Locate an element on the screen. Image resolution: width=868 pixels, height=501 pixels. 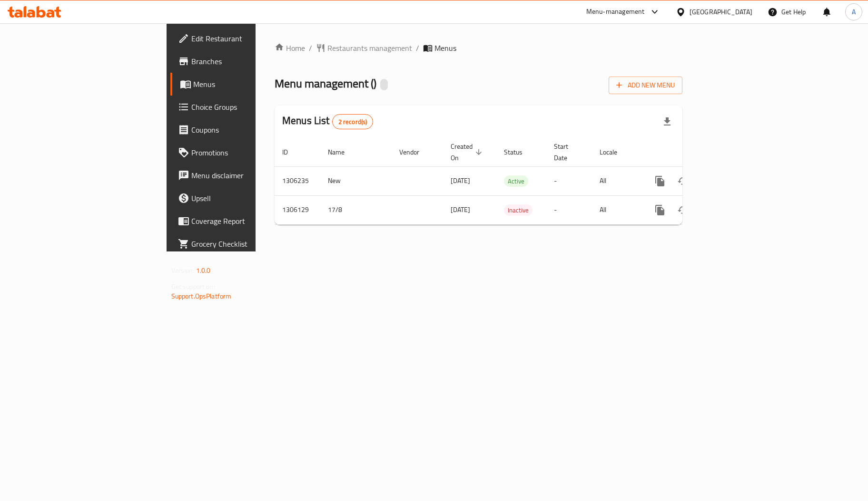
span: Created On is located at coordinates (468, 152).